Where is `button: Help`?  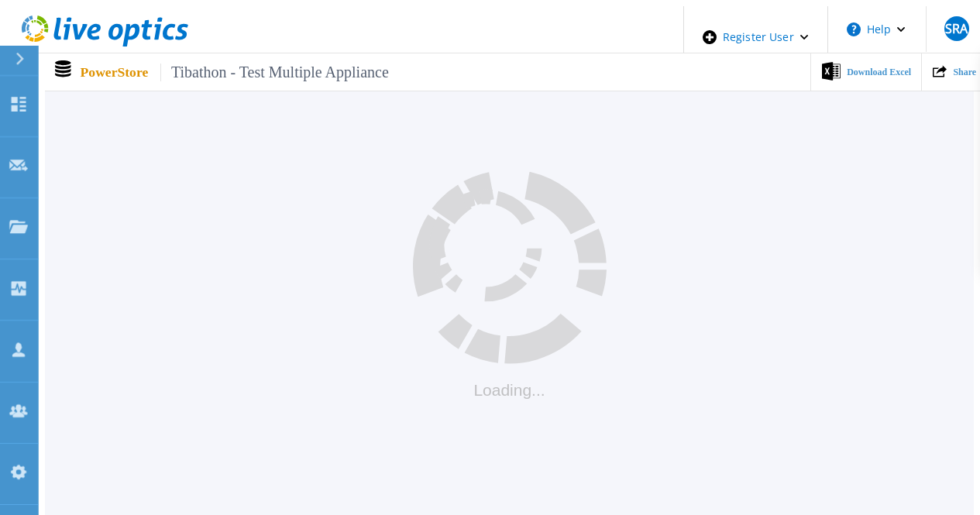
button: Help is located at coordinates (876, 30).